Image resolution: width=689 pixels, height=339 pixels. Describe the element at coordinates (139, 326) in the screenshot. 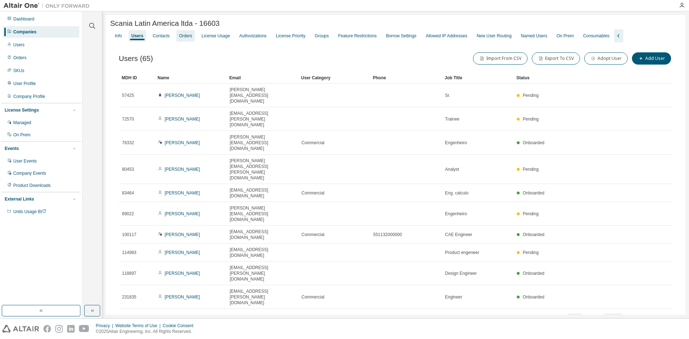

I see `div: Website Terms of Use` at that location.